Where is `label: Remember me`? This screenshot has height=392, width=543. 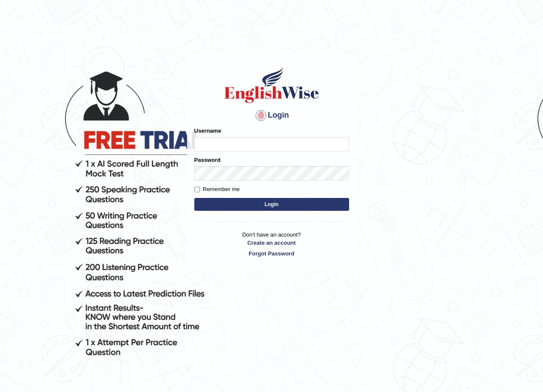 label: Remember me is located at coordinates (217, 189).